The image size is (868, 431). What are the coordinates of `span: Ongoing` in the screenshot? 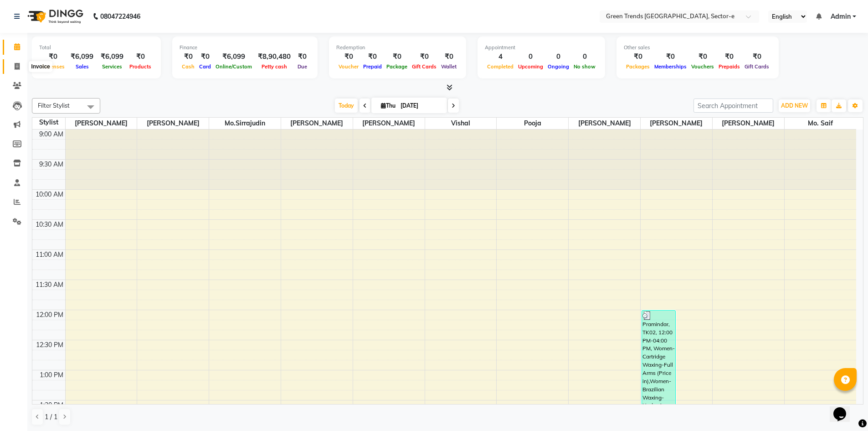 It's located at (558, 66).